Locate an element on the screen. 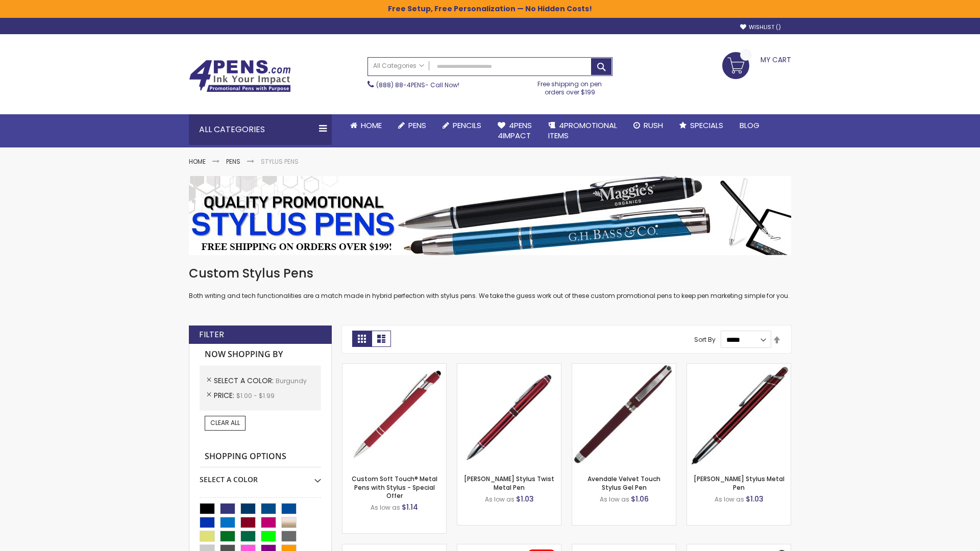 Image resolution: width=980 pixels, height=551 pixels. label: Sort By is located at coordinates (705, 339).